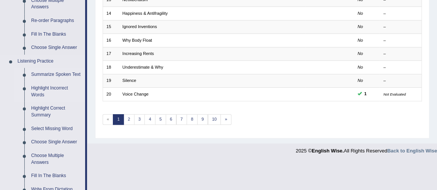  I want to click on a: Highlight Incorrect Words, so click(56, 92).